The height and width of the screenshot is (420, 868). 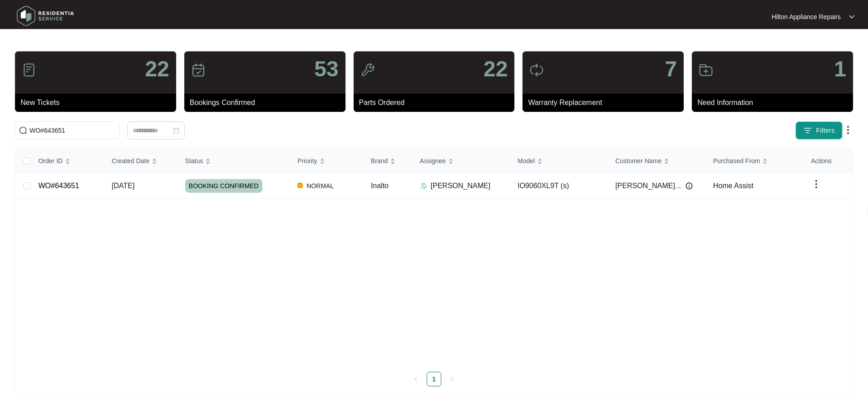 I want to click on th: Customer Name, so click(x=656, y=161).